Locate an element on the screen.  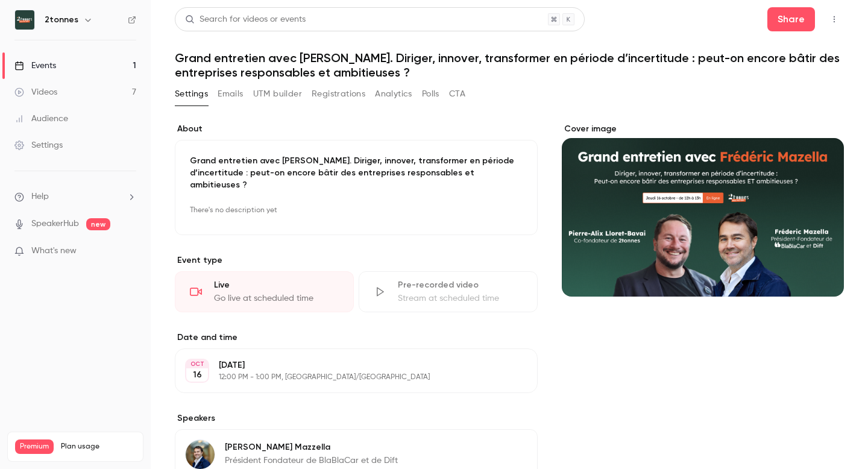
li: help-dropdown-opener is located at coordinates (75, 197).